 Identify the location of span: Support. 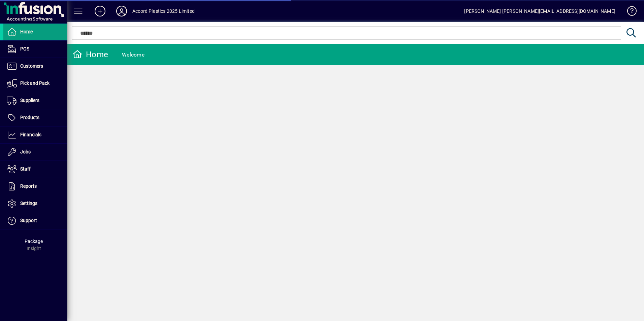
(29, 221).